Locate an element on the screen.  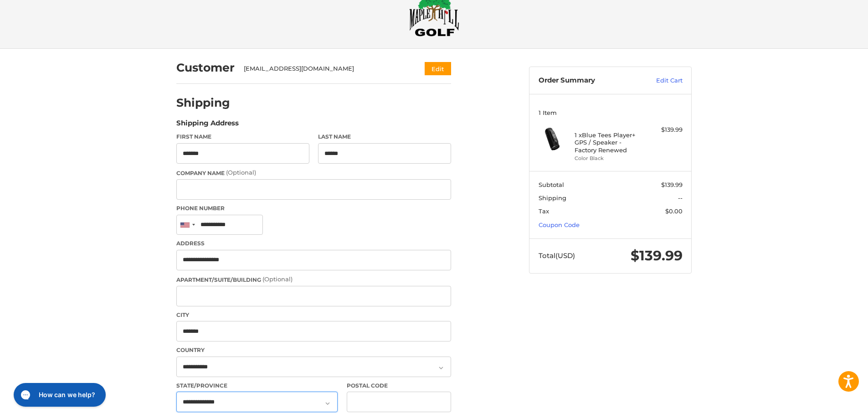
label: First Name is located at coordinates (243, 136).